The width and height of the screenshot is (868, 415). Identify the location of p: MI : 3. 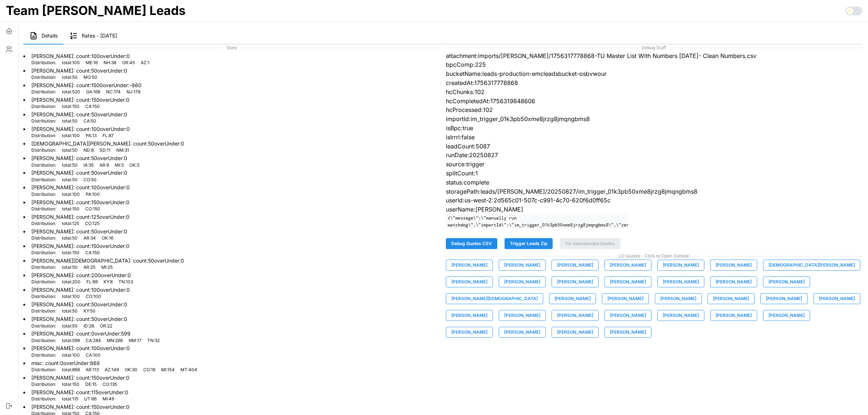
(119, 165).